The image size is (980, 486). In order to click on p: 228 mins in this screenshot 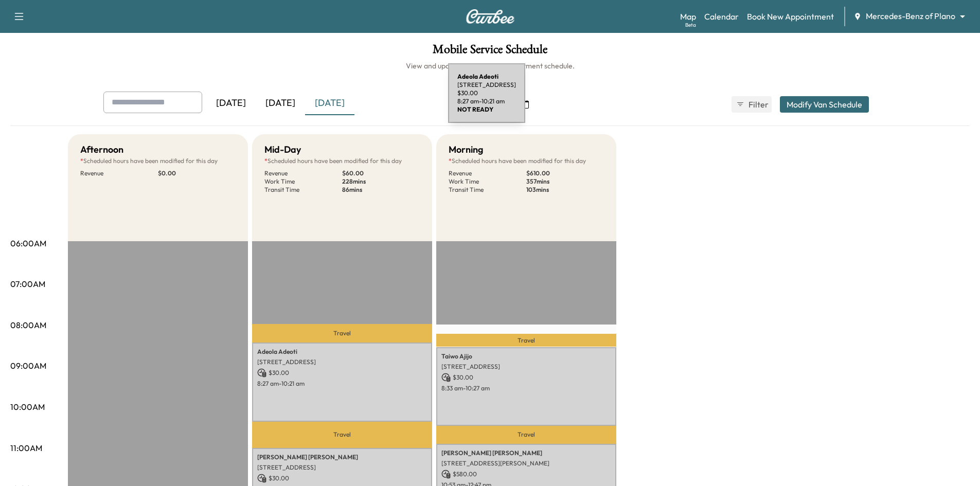, I will do `click(381, 181)`.